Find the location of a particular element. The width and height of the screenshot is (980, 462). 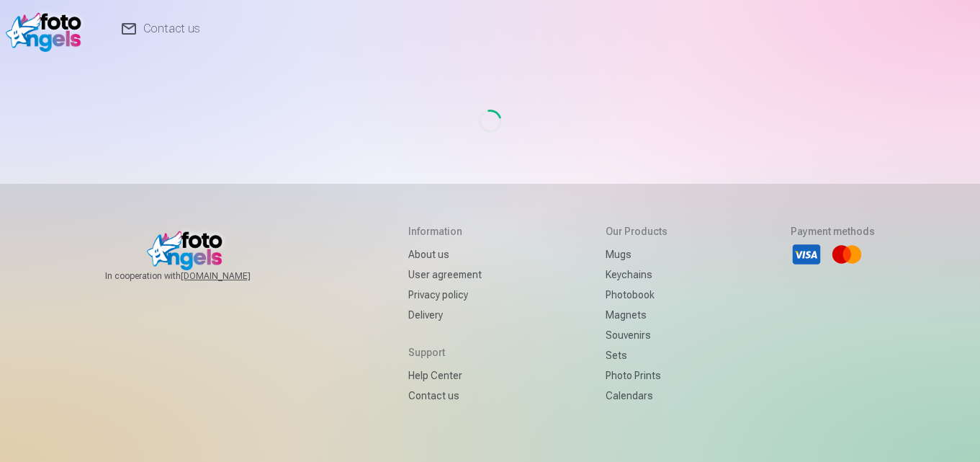

a: About us is located at coordinates (445, 255).